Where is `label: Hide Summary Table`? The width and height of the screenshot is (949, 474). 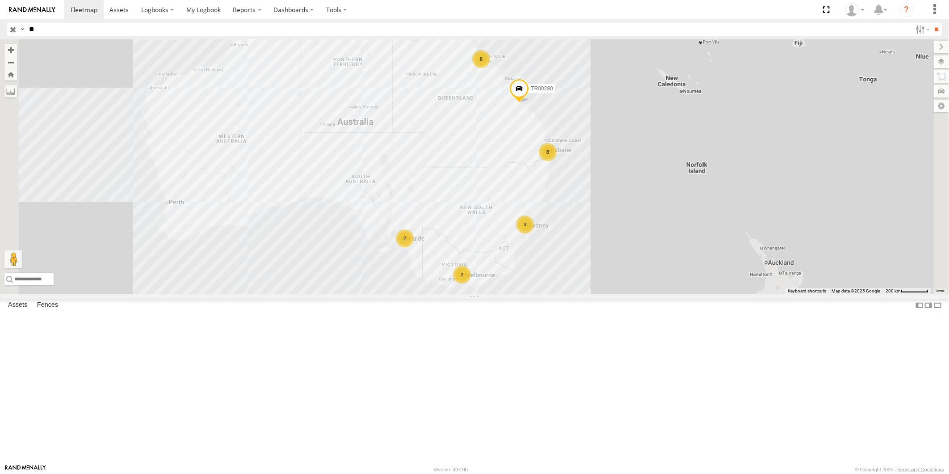 label: Hide Summary Table is located at coordinates (938, 305).